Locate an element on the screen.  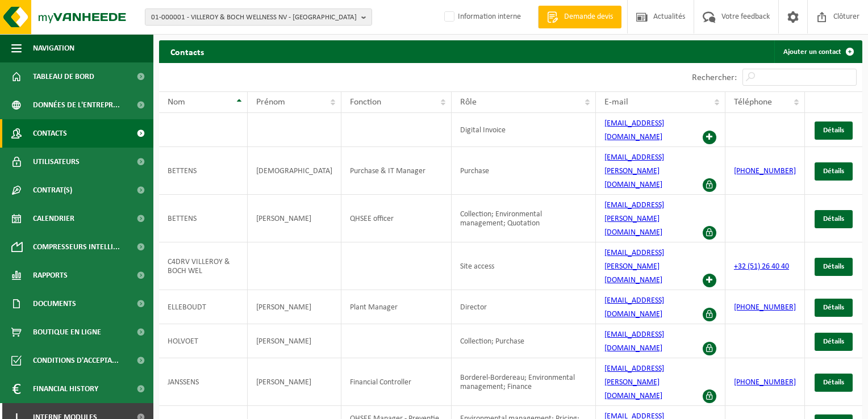
td: Digital Invoice is located at coordinates (523, 130).